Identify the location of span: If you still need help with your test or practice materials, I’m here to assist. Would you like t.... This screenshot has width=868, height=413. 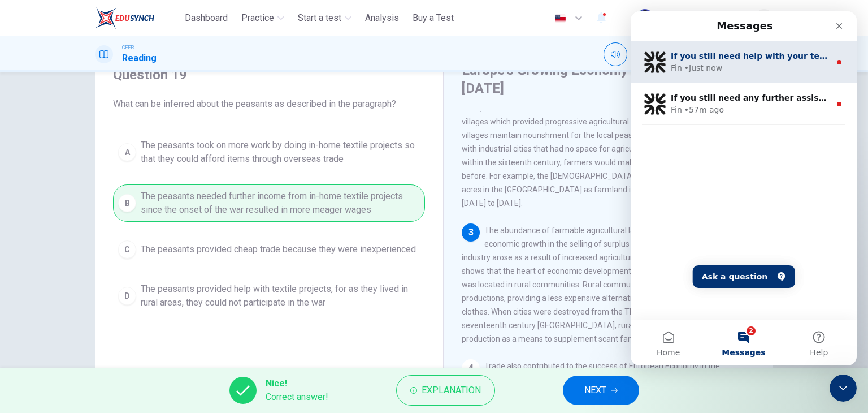
(450, 45).